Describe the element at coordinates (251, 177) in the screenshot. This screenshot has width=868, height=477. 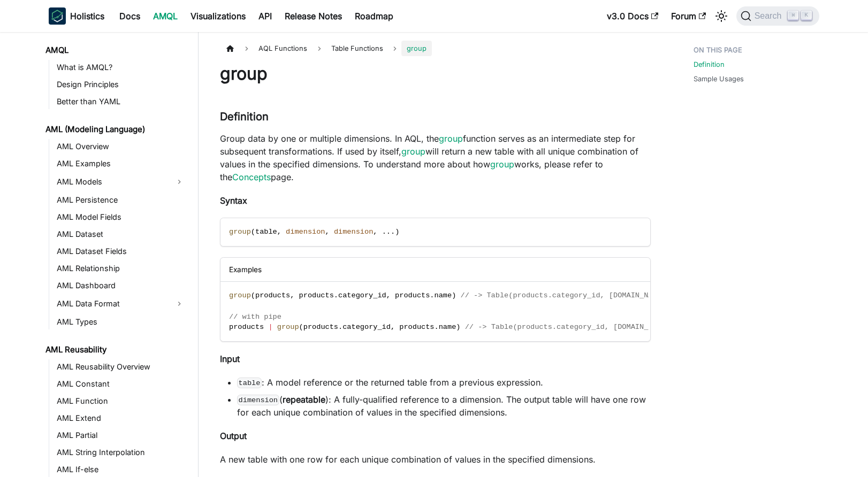
I see `a: Concepts` at that location.